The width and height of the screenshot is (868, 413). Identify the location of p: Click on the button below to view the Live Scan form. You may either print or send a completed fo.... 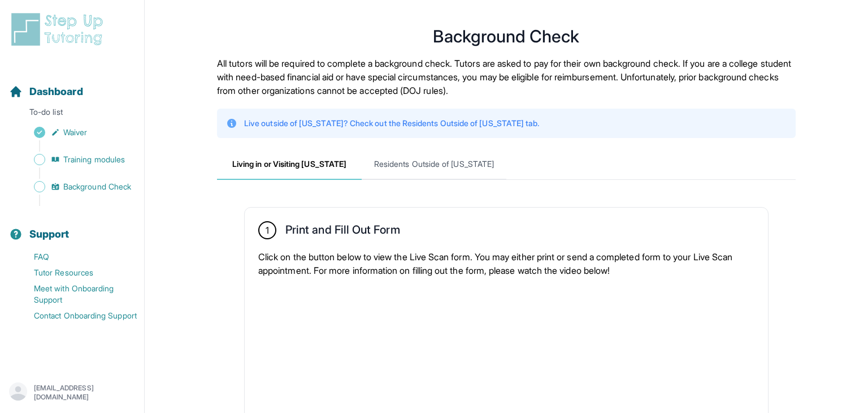
(506, 264).